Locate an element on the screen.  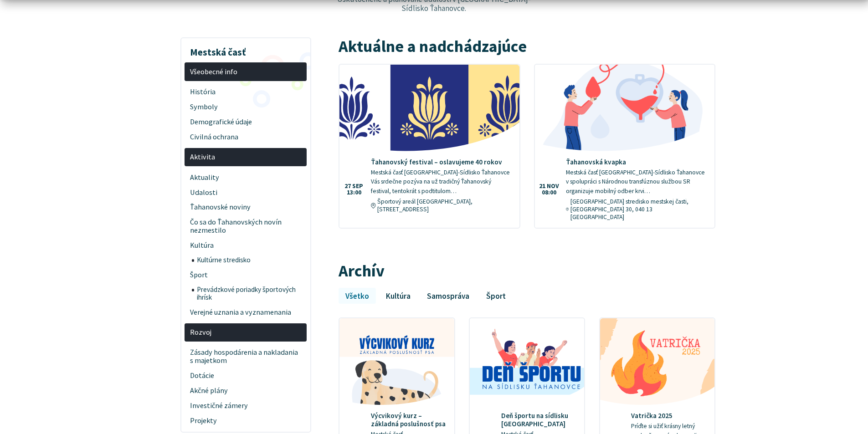
a: Civilná ochrana is located at coordinates (246, 137).